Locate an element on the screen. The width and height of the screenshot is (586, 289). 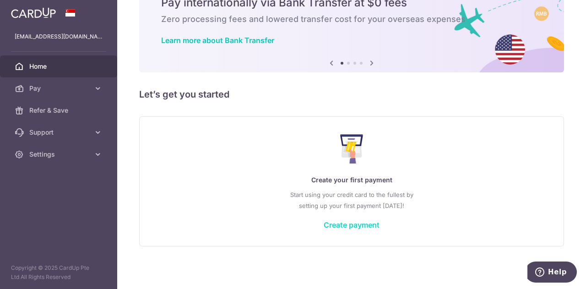
span: Refer & Save is located at coordinates (60, 110).